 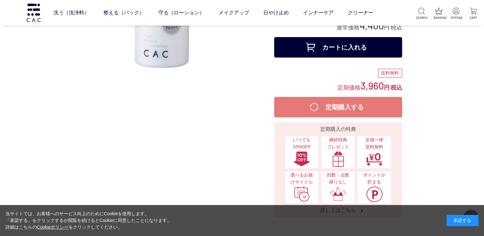 What do you see at coordinates (374, 194) in the screenshot?
I see `img: ポイントが貯まる` at bounding box center [374, 194].